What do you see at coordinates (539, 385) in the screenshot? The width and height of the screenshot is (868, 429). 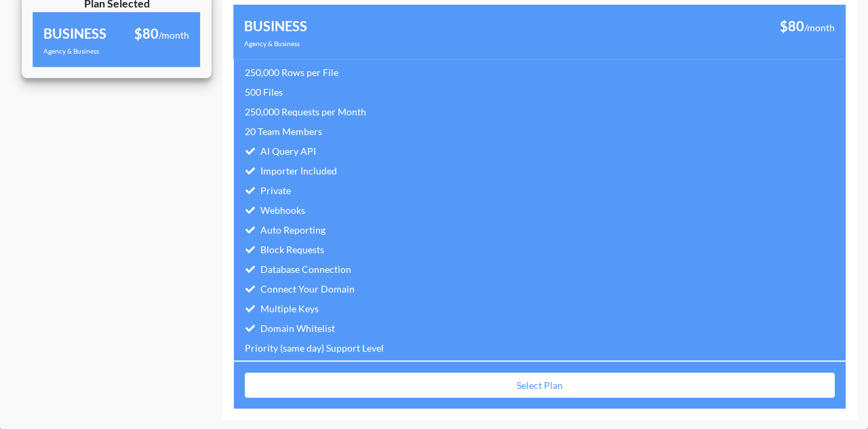 I see `button: Select Plan` at bounding box center [539, 385].